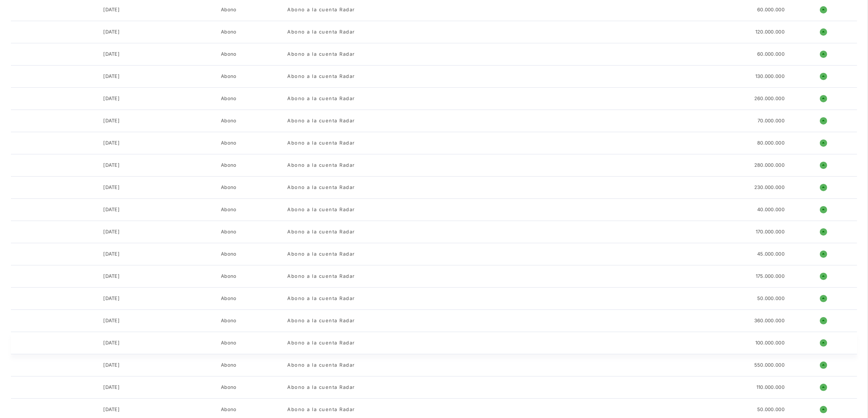  I want to click on div: 230.000.000, so click(769, 188).